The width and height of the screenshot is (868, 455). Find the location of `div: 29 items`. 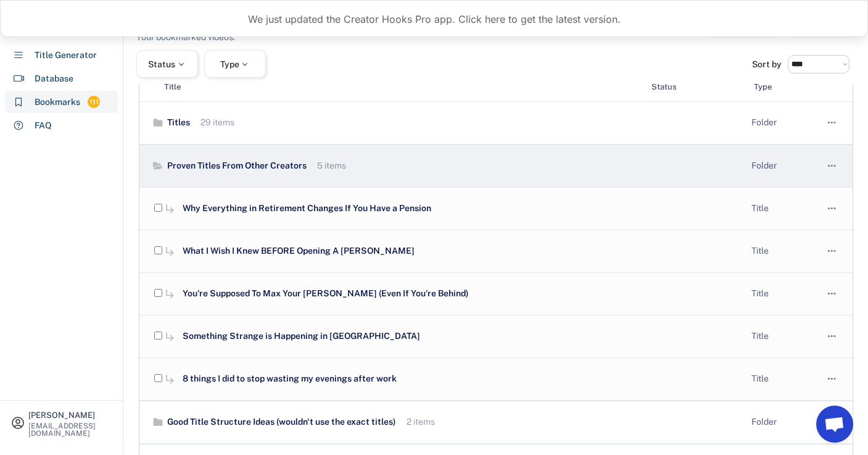

div: 29 items is located at coordinates (216, 123).